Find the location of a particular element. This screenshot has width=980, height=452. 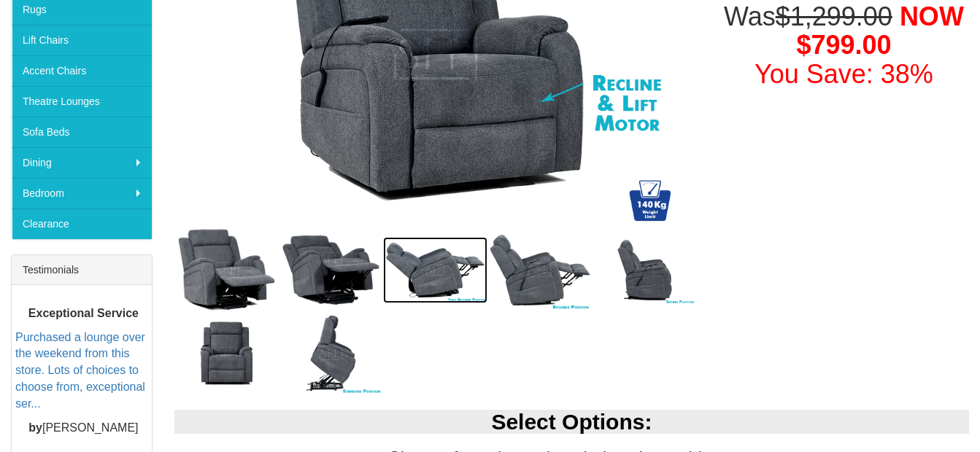

a: Accent Chairs is located at coordinates (82, 71).